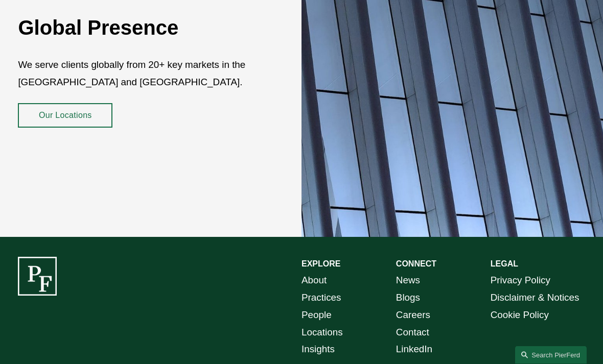 Image resolution: width=603 pixels, height=364 pixels. What do you see at coordinates (408, 281) in the screenshot?
I see `a: News` at bounding box center [408, 281].